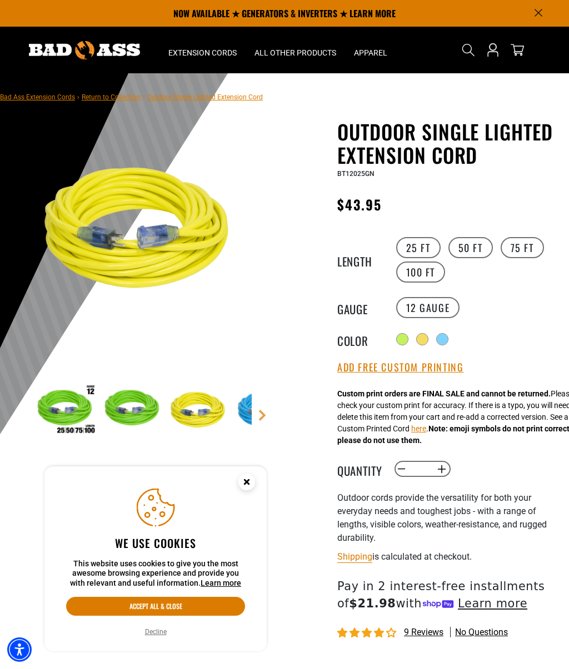 The width and height of the screenshot is (569, 669). I want to click on img: Blue, so click(267, 411).